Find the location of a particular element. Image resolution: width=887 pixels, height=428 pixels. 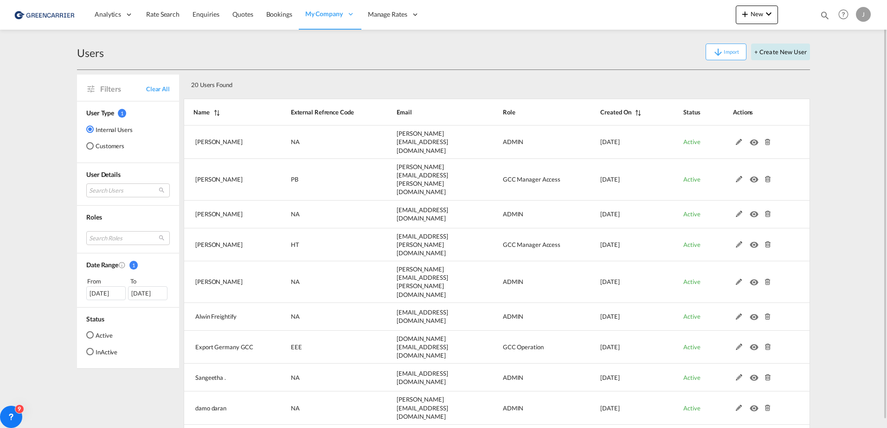

td: GCC Operation is located at coordinates (528, 348).